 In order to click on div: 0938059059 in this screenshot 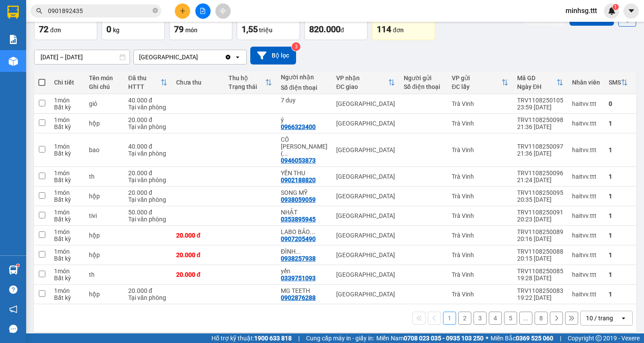, I will do `click(299, 200)`.